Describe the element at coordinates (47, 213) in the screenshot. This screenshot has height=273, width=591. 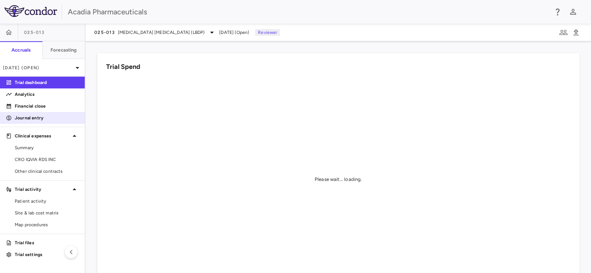
I see `span: Site & lab cost matrix` at that location.